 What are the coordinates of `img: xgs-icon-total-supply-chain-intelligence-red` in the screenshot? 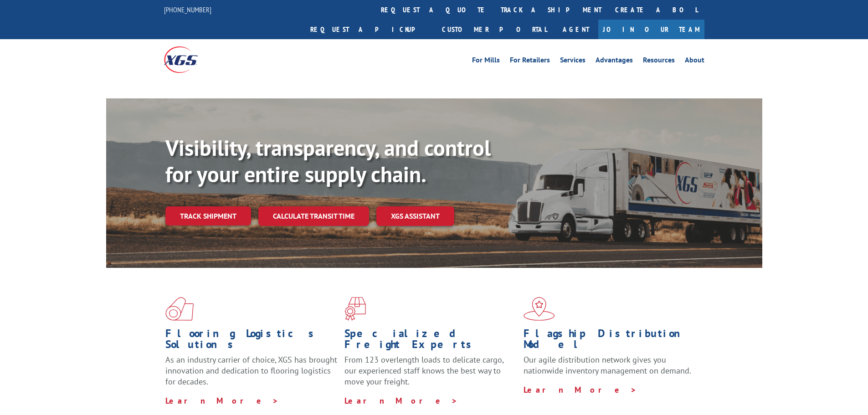 It's located at (179, 309).